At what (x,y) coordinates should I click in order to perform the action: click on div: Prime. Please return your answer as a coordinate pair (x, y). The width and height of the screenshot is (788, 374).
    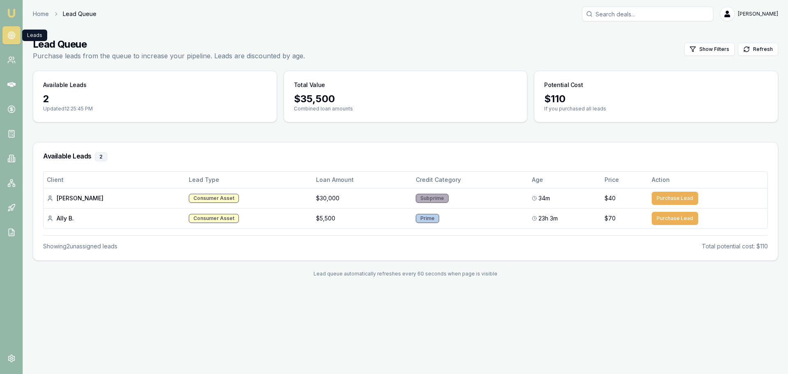
    Looking at the image, I should click on (427, 218).